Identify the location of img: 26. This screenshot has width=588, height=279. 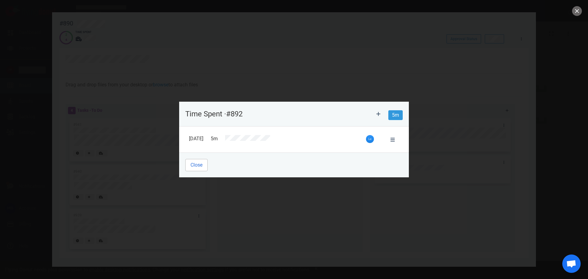
(370, 139).